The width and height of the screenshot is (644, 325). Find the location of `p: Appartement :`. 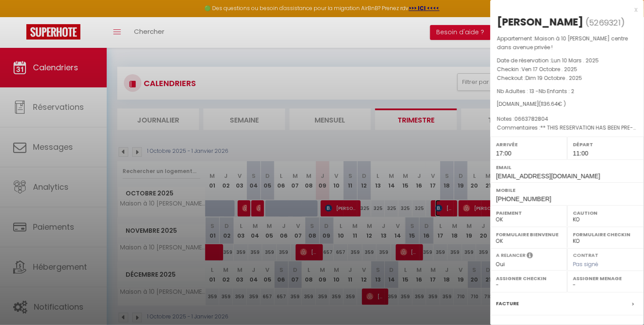

p: Appartement : is located at coordinates (567, 43).